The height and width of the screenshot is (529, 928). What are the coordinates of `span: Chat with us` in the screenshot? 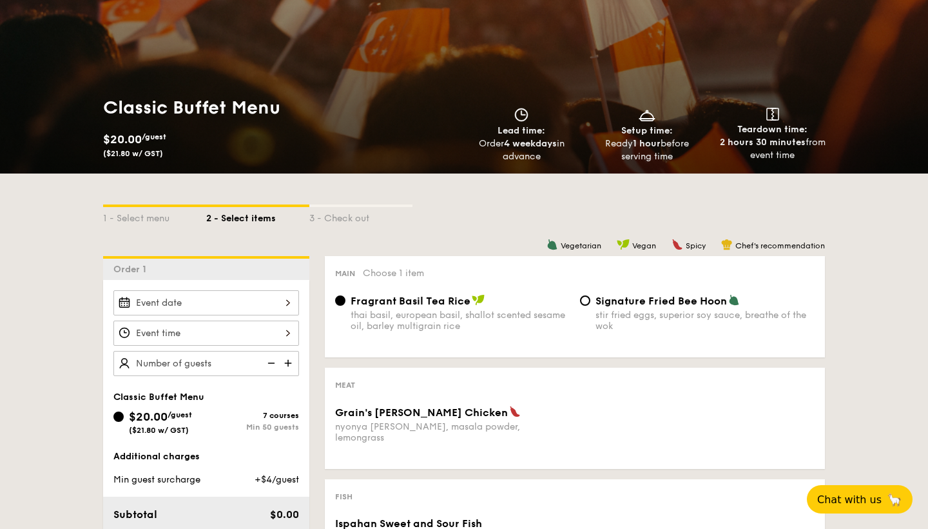 It's located at (849, 499).